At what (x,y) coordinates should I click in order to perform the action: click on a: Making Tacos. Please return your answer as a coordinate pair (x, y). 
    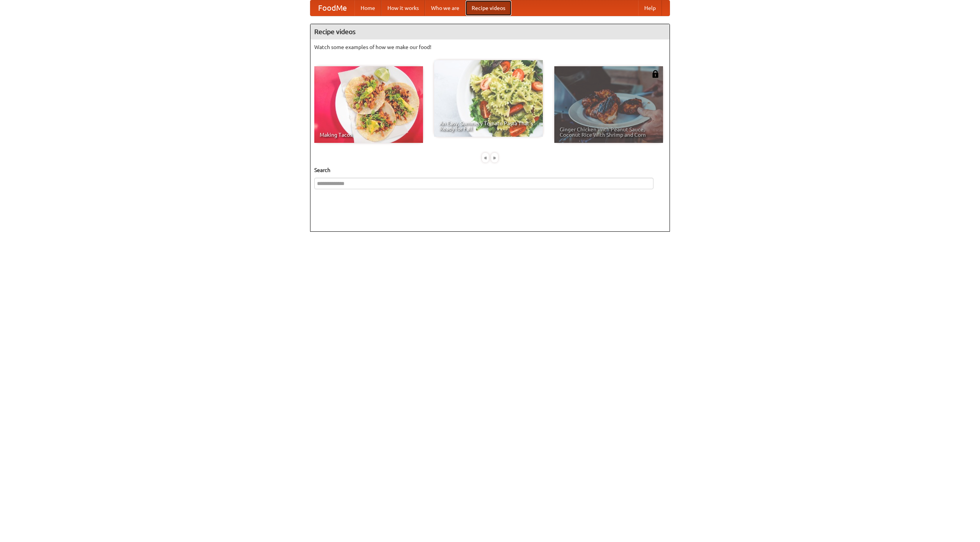
    Looking at the image, I should click on (368, 104).